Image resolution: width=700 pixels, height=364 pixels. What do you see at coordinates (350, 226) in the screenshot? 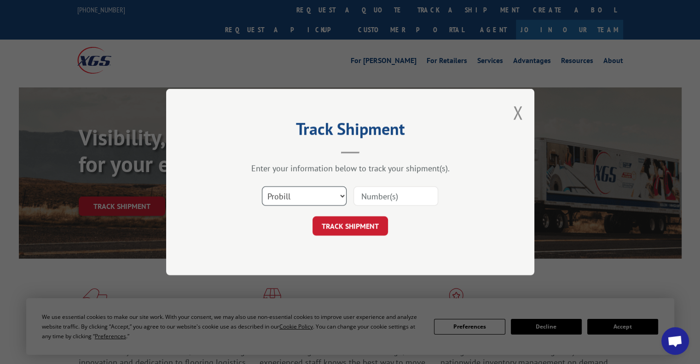
I see `button: TRACK SHIPMENT` at bounding box center [350, 226].